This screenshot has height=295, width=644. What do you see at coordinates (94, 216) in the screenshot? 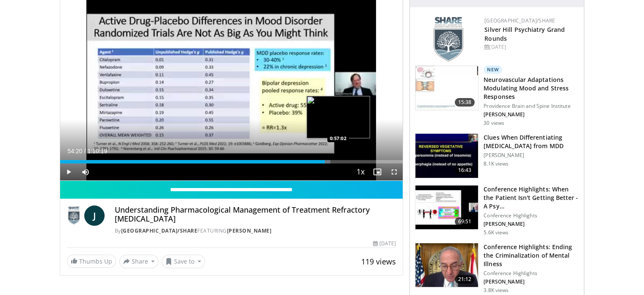
I see `span: J` at bounding box center [94, 216].